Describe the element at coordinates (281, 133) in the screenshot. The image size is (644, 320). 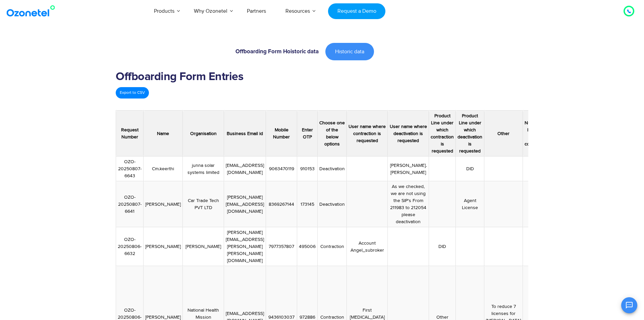
I see `th: Mobile Number` at that location.